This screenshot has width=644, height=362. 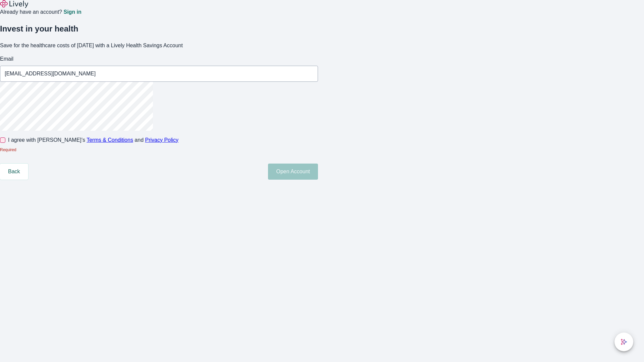 What do you see at coordinates (110, 140) in the screenshot?
I see `a: Terms & Conditions` at bounding box center [110, 140].